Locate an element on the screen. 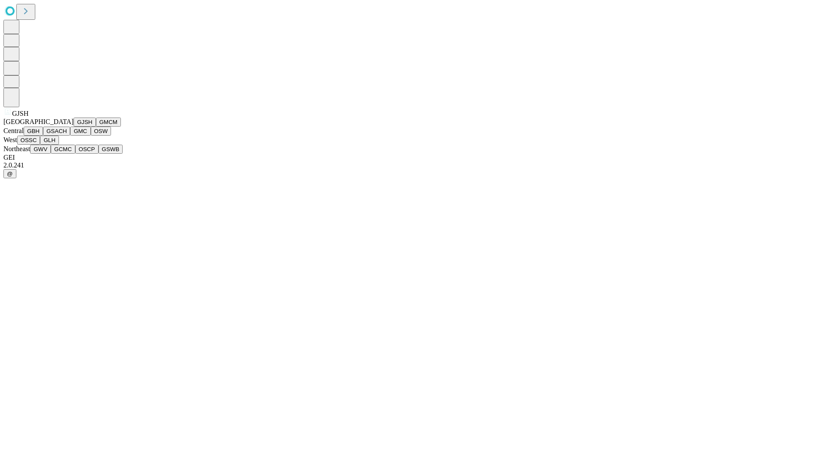 The height and width of the screenshot is (465, 826). button: OSSC is located at coordinates (29, 140).